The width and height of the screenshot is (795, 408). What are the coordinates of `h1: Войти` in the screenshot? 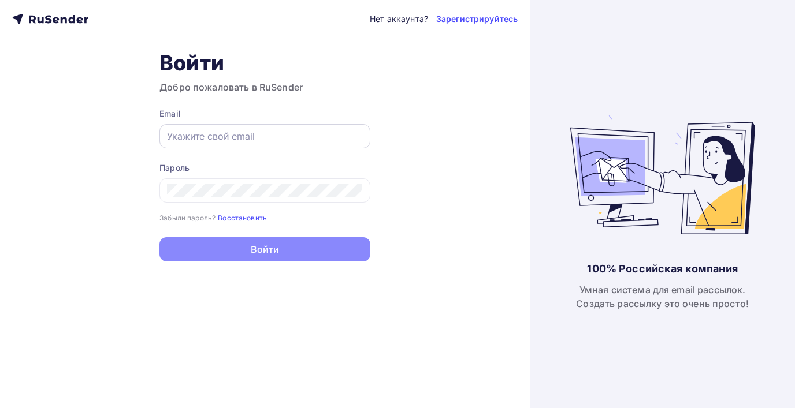 It's located at (265, 63).